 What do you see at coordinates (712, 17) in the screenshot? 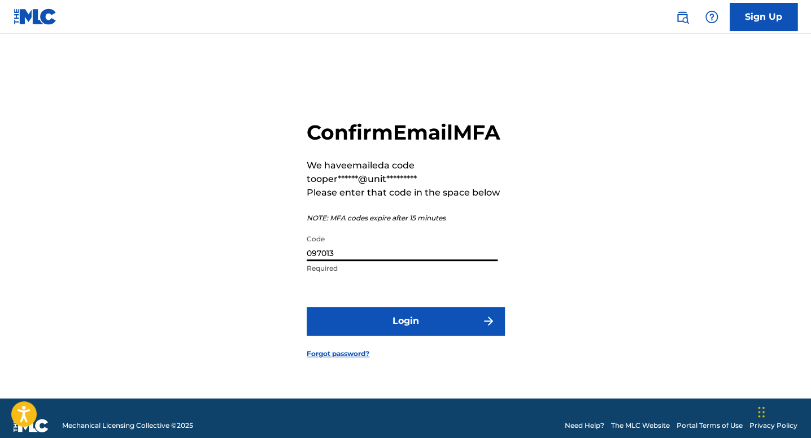
I see `img: help` at bounding box center [712, 17].